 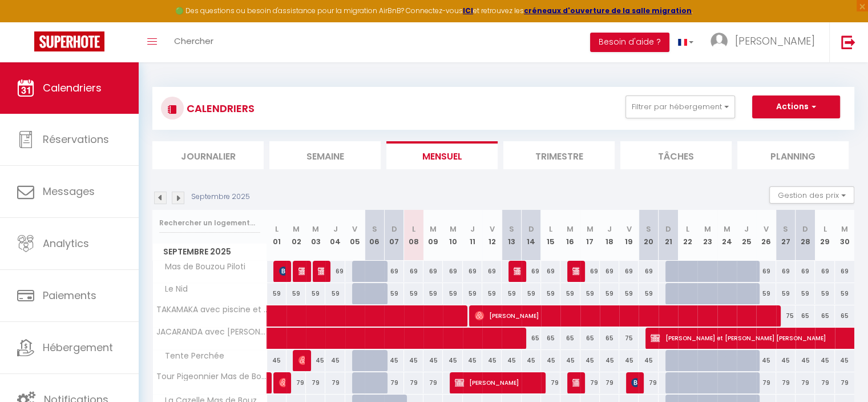 I want to click on th: 08, so click(x=414, y=235).